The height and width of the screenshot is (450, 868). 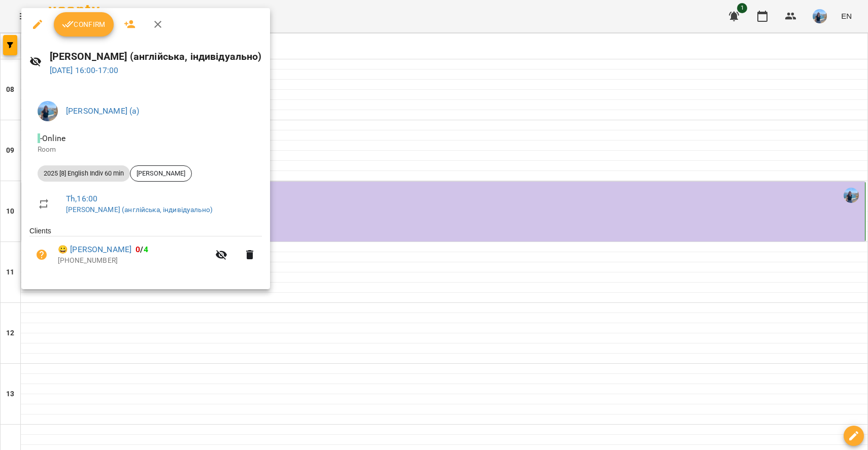 What do you see at coordinates (84, 24) in the screenshot?
I see `button: Confirm` at bounding box center [84, 24].